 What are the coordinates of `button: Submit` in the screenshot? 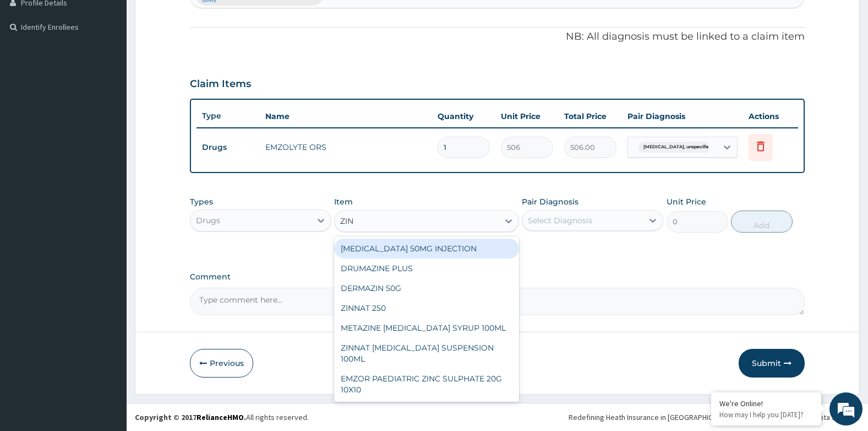 It's located at (772, 363).